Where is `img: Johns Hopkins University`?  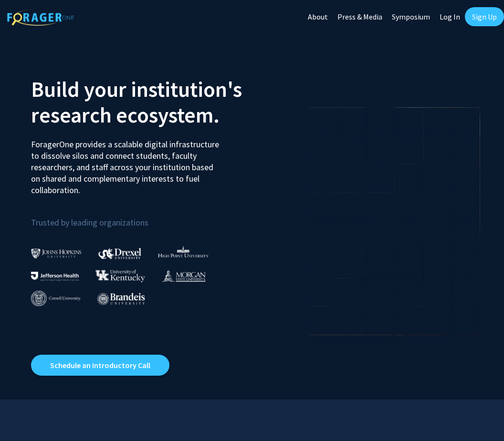
img: Johns Hopkins University is located at coordinates (56, 253).